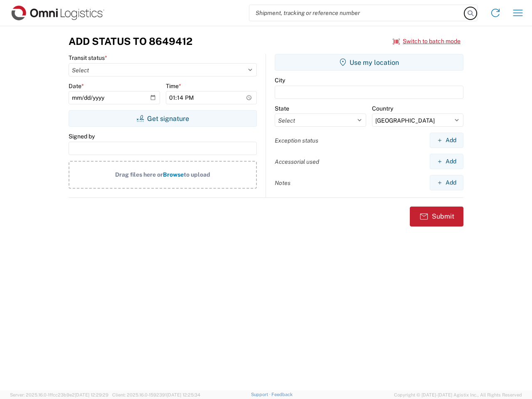  What do you see at coordinates (282, 108) in the screenshot?
I see `label: State` at bounding box center [282, 108].